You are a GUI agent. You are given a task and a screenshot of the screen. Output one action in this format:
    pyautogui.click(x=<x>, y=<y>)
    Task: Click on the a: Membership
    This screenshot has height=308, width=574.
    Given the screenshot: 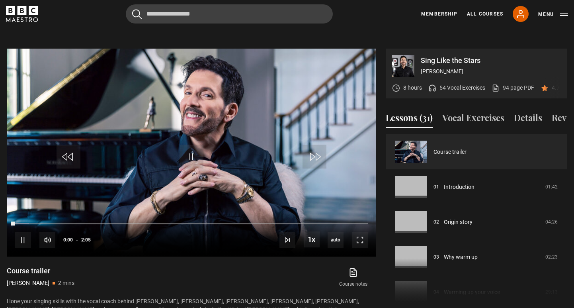 What is the action you would take?
    pyautogui.click(x=439, y=14)
    